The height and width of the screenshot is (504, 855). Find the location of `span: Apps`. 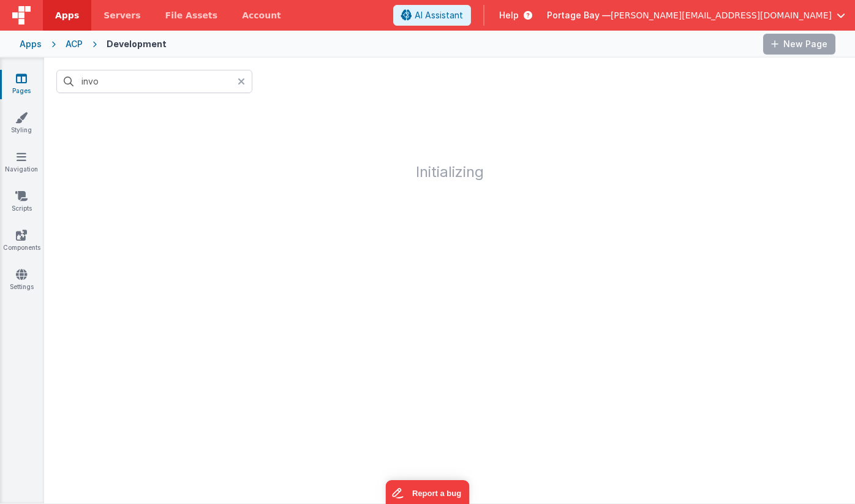

span: Apps is located at coordinates (67, 15).